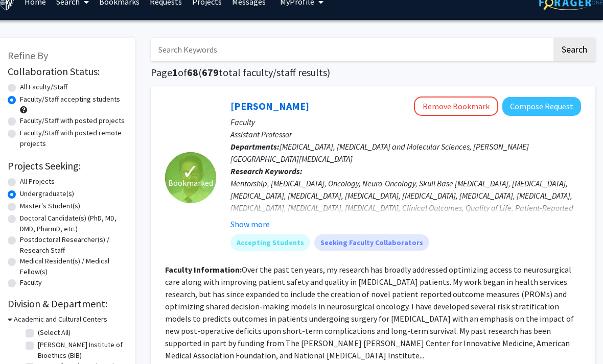  I want to click on p: Faculty, so click(406, 122).